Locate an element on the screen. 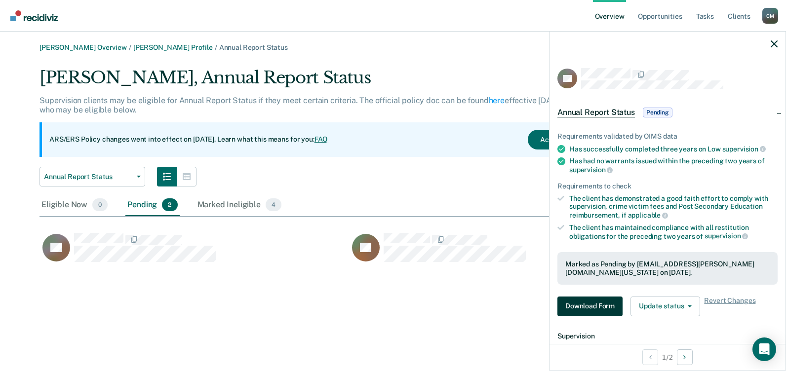 This screenshot has height=371, width=786. a: FAQ is located at coordinates (321, 139).